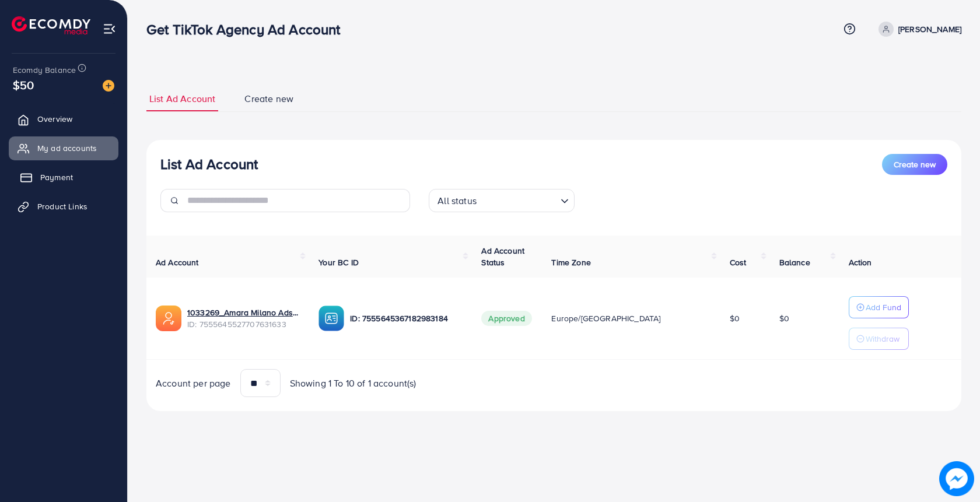  What do you see at coordinates (51, 25) in the screenshot?
I see `a: logo` at bounding box center [51, 25].